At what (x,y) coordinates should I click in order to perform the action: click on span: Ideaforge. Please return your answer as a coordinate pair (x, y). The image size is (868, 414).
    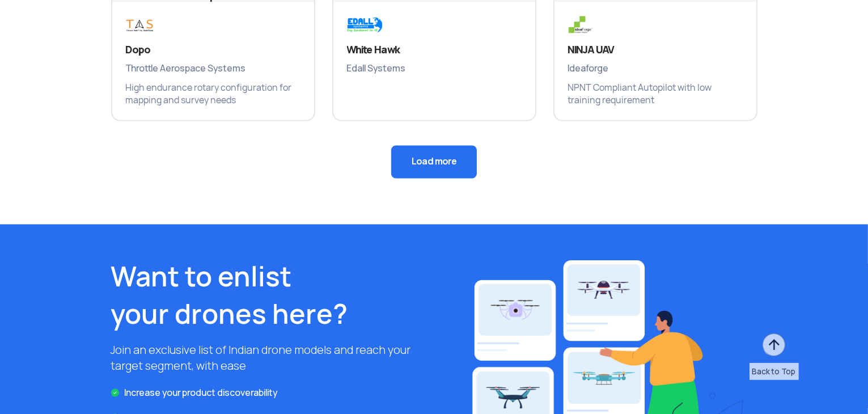
    Looking at the image, I should click on (656, 68).